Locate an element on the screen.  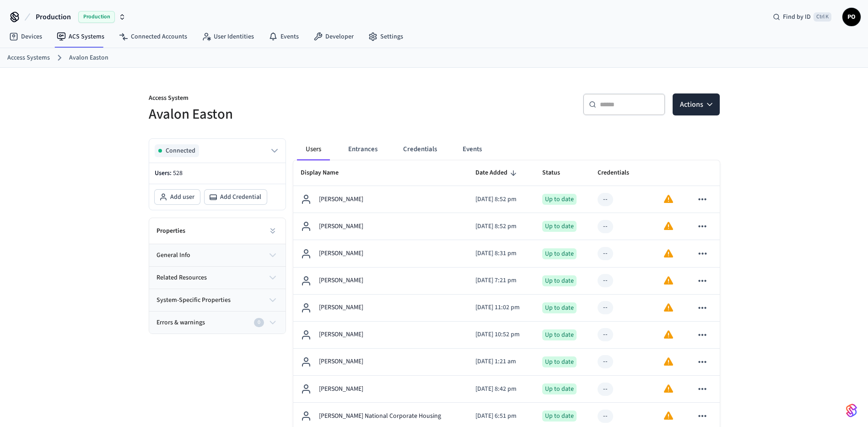
a: Access Systems is located at coordinates (29, 58).